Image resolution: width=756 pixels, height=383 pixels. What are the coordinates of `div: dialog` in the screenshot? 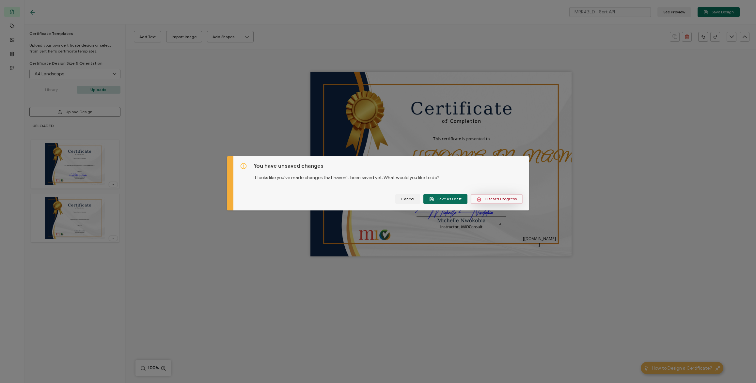 It's located at (378, 184).